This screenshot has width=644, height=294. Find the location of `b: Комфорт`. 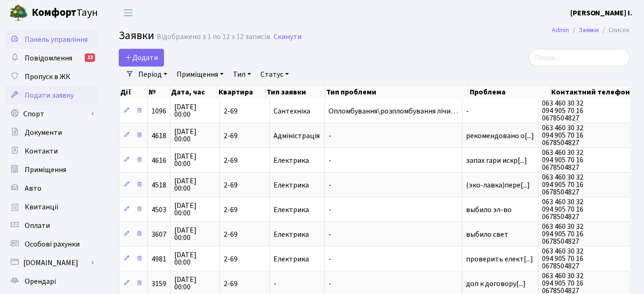

b: Комфорт is located at coordinates (54, 13).